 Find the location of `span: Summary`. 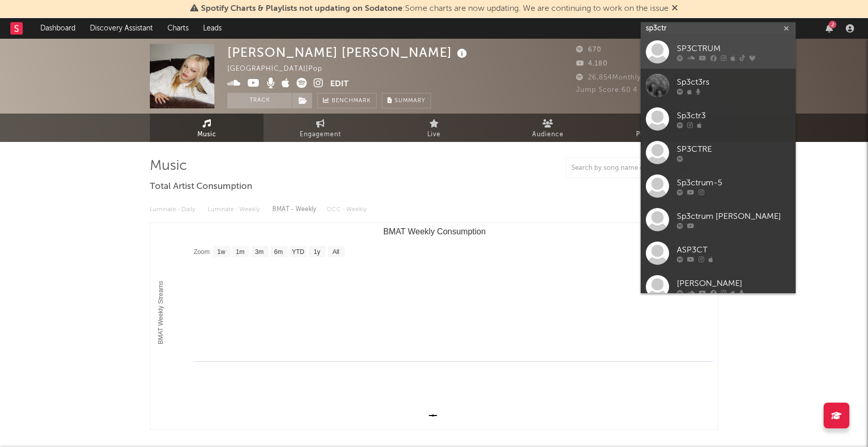

span: Summary is located at coordinates (410, 101).